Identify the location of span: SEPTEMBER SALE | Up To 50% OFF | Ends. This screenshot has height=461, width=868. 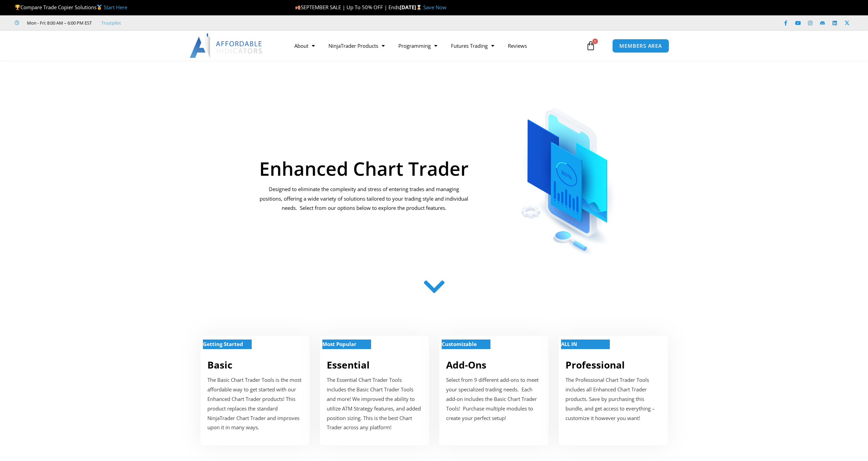
(347, 7).